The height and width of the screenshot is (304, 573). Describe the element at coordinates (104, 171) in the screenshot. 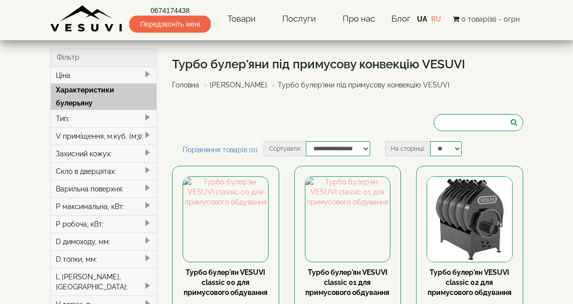

I see `div: Скло в дверцятах:` at that location.